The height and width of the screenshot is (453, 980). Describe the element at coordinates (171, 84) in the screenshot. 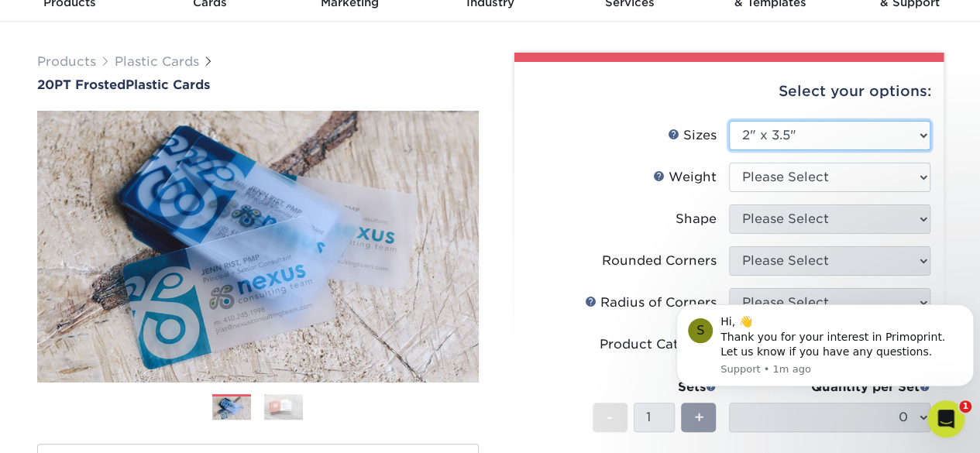

I see `p: Message from Support, sent 1m ago` at that location.